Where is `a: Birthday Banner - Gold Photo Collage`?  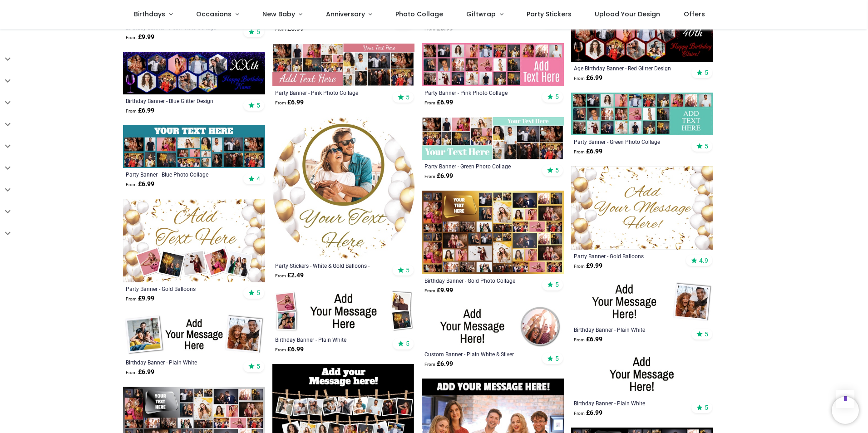
a: Birthday Banner - Gold Photo Collage is located at coordinates (479, 280).